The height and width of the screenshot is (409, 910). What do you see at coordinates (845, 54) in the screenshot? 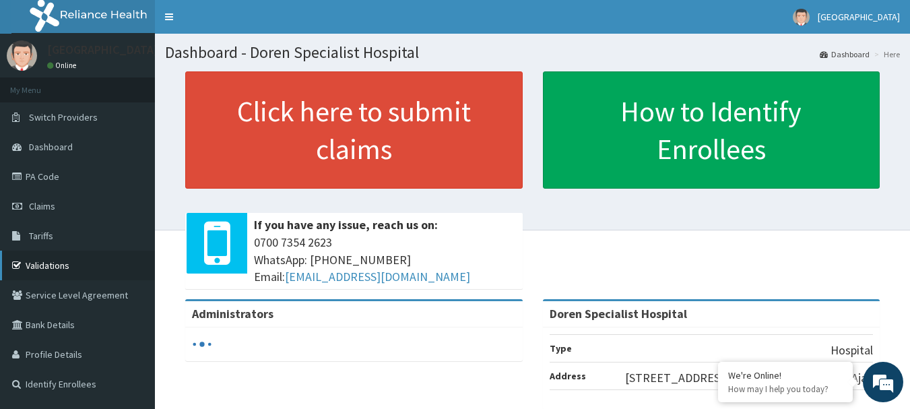
I see `a: Dashboard` at bounding box center [845, 54].